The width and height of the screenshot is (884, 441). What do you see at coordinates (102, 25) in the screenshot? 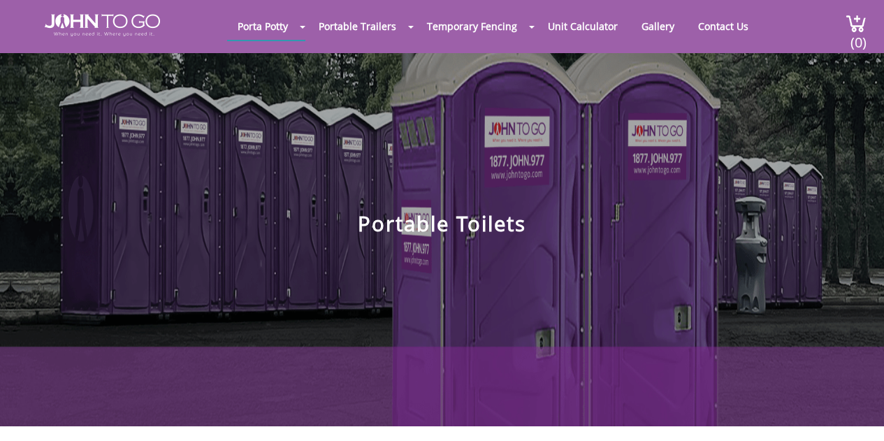
I see `img: JOHN to go` at bounding box center [102, 25].